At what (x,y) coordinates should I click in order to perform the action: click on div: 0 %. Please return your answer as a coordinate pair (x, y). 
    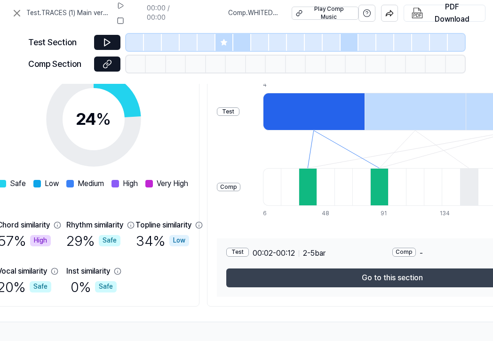
    Looking at the image, I should click on (94, 287).